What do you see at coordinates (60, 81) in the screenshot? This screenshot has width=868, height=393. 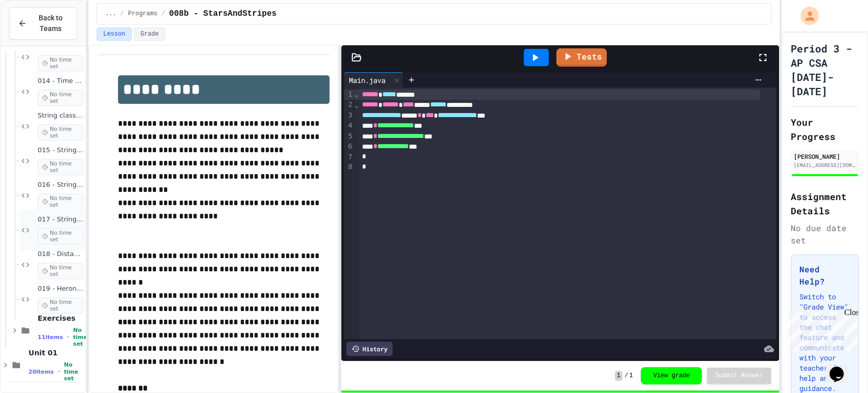 I see `span: 014 - Time Conversion` at bounding box center [60, 81].